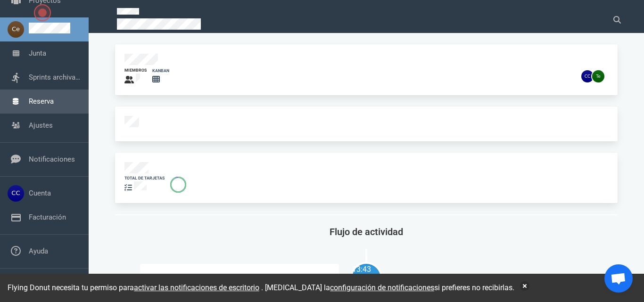 The width and height of the screenshot is (644, 302). Describe the element at coordinates (619, 278) in the screenshot. I see `a: Chat abierto` at that location.